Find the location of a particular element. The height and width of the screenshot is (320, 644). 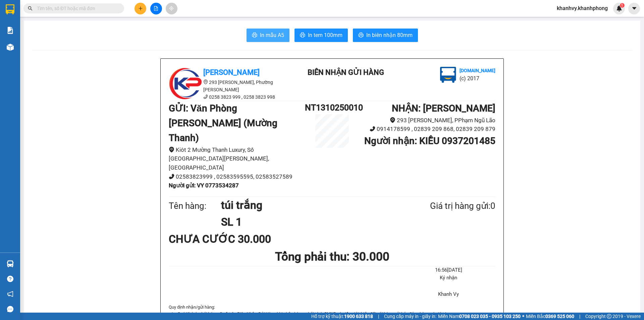

span: khanhvy.khanhphong is located at coordinates (582, 8).